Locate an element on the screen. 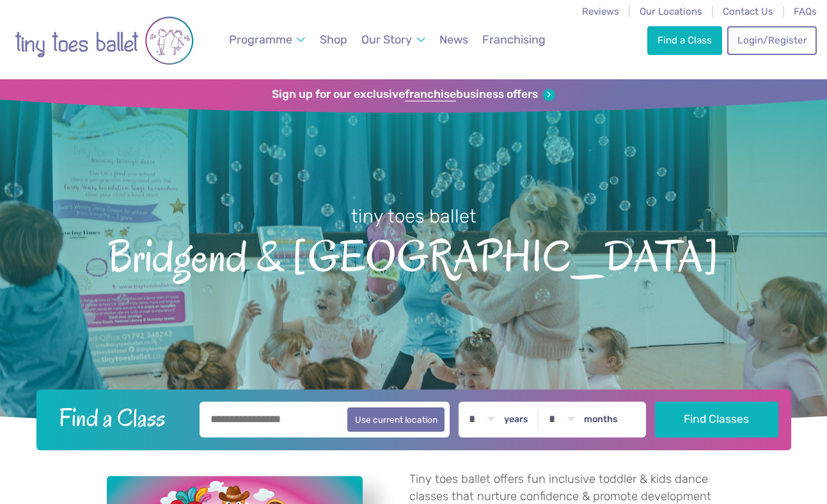 The image size is (827, 504). span: Programme is located at coordinates (260, 39).